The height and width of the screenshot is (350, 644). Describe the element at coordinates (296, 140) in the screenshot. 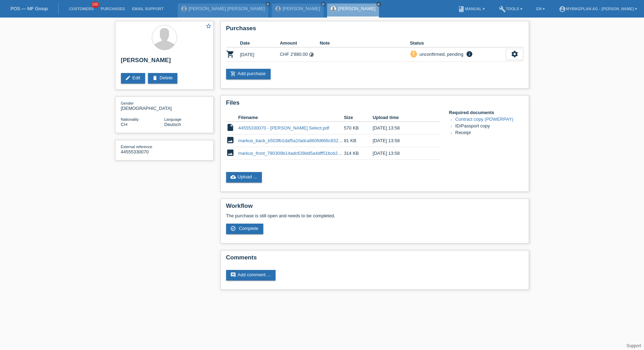

I see `a: markus_back_b503fb1daf5a1fadca860fd666c832e3.jpeg` at that location.